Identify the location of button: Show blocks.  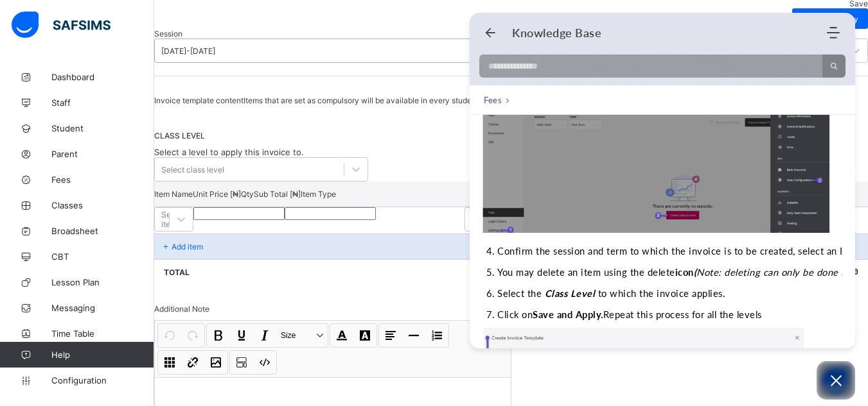
(241, 363).